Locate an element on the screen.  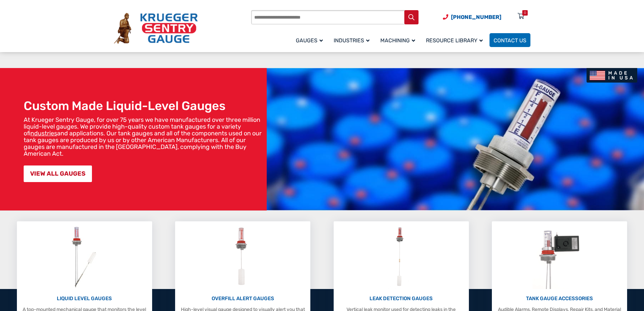
a: industries is located at coordinates (44, 133).